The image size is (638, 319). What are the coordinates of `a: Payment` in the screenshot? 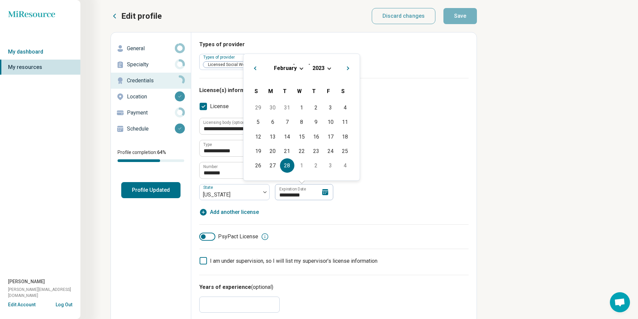 It's located at (151, 113).